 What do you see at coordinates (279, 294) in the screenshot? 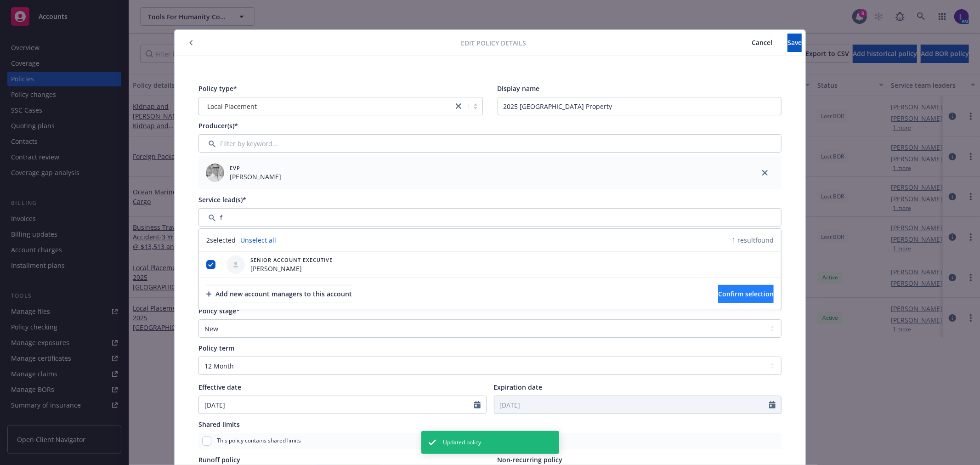
I see `button: Add new account managers to this account` at bounding box center [279, 294].